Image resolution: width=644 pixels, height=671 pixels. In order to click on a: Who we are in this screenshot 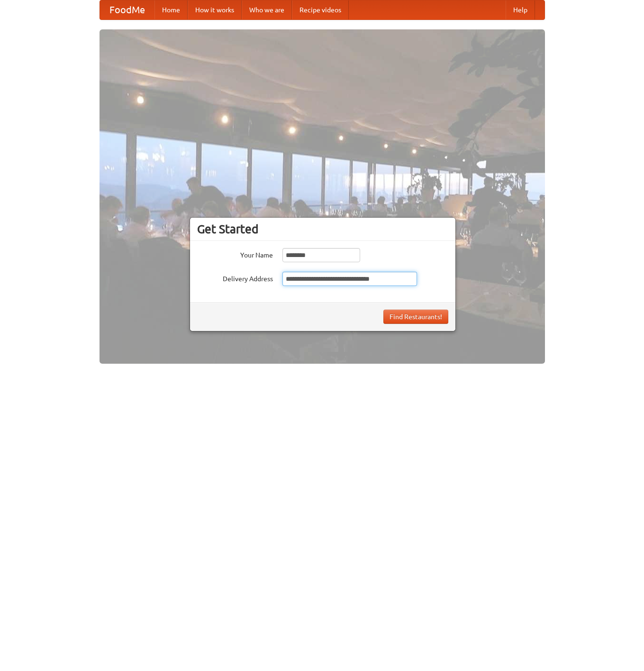, I will do `click(267, 10)`.